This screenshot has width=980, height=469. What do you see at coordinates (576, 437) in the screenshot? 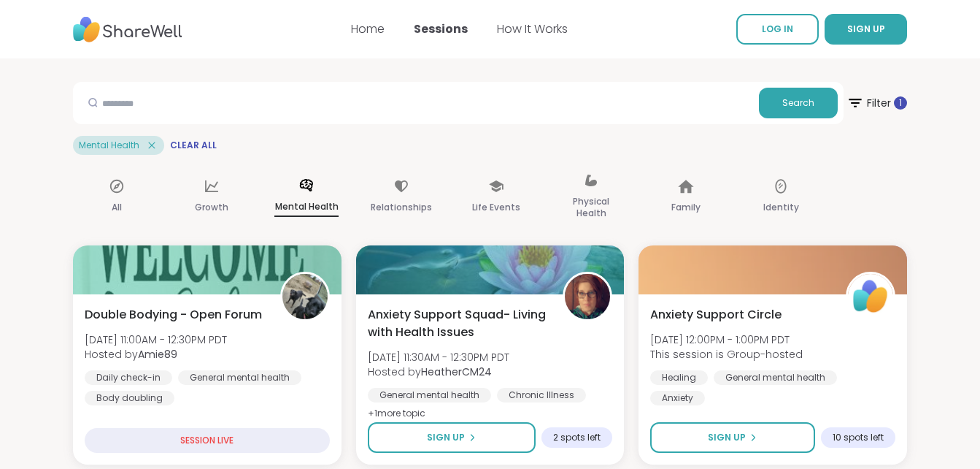
I see `span: 2 spots left` at bounding box center [576, 437].